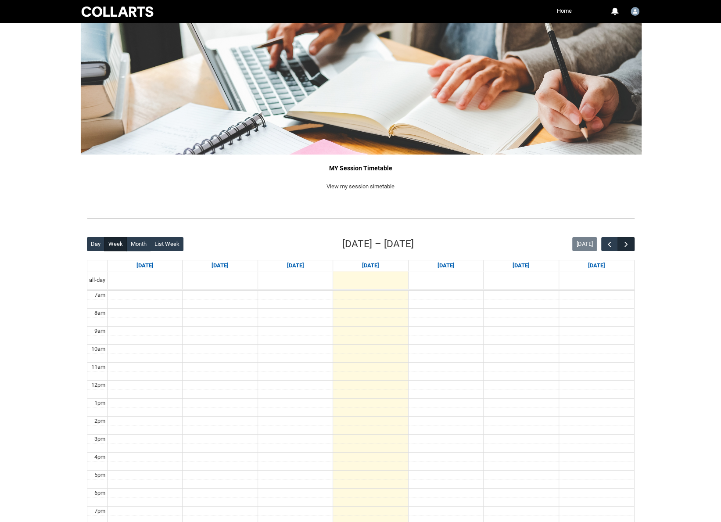 Image resolution: width=721 pixels, height=522 pixels. Describe the element at coordinates (610, 244) in the screenshot. I see `button: Previous Week` at that location.